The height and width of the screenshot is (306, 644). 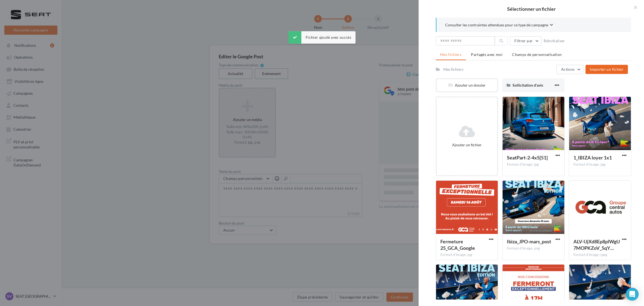 What do you see at coordinates (568, 69) in the screenshot?
I see `span: Actions` at bounding box center [568, 69].